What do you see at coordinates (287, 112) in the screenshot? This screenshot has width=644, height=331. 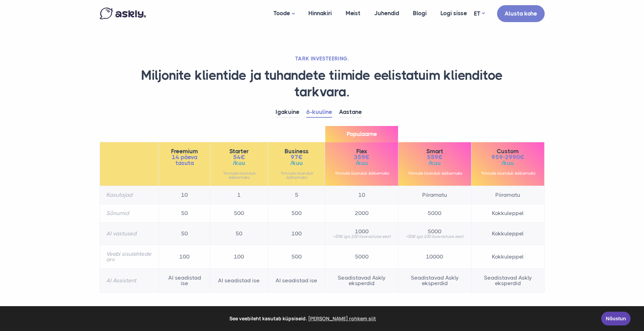 I see `a: Igakuine` at bounding box center [287, 112].